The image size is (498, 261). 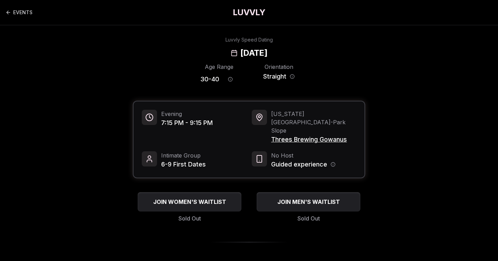 I want to click on a: LUVVLY, so click(x=249, y=12).